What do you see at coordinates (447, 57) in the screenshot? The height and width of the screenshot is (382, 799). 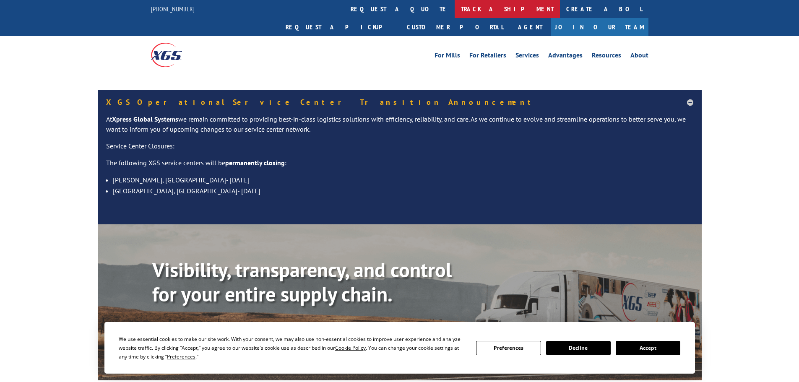 I see `a: For Mills` at bounding box center [447, 57].